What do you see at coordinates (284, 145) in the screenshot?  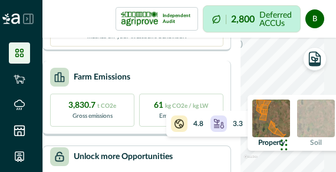 I see `div: Drag` at bounding box center [284, 145].